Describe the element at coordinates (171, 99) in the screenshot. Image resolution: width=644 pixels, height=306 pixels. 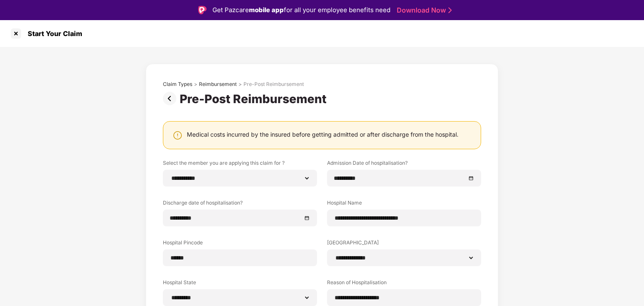
I see `img: svg+xml;base64,PHN2ZyBpZD0iUHJldi0zMngzMiIgeG1sbnM9Imh0dHA6Ly93d3cudzMub3JnLzIwMDAvc3ZnIiB3aWR0aD...` at that location.